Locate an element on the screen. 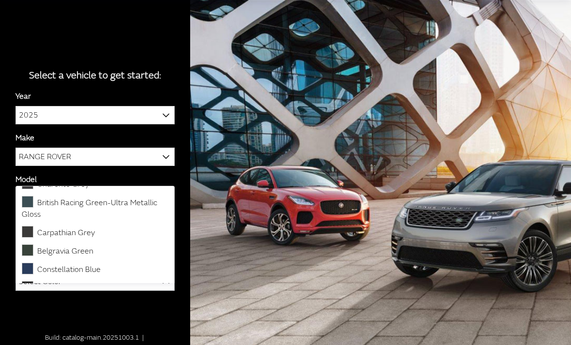 This screenshot has height=345, width=571. label: Model is located at coordinates (26, 180).